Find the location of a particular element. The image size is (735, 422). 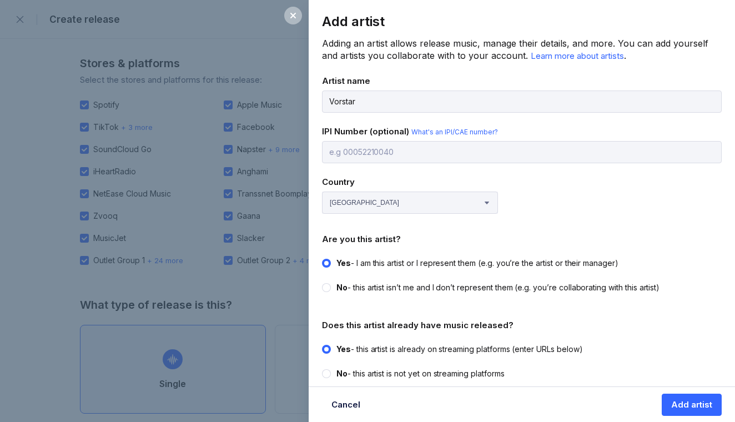

span: Learn more about artists is located at coordinates (577, 55).